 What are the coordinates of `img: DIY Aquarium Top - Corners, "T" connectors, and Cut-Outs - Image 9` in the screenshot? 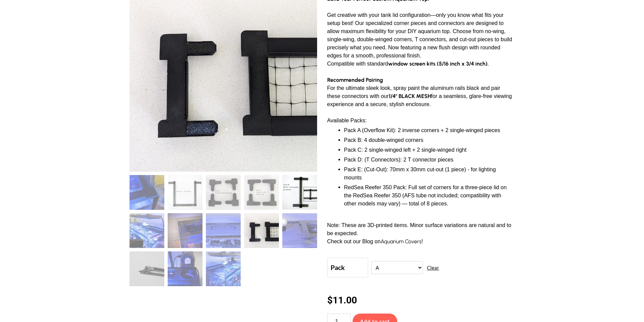 It's located at (261, 231).